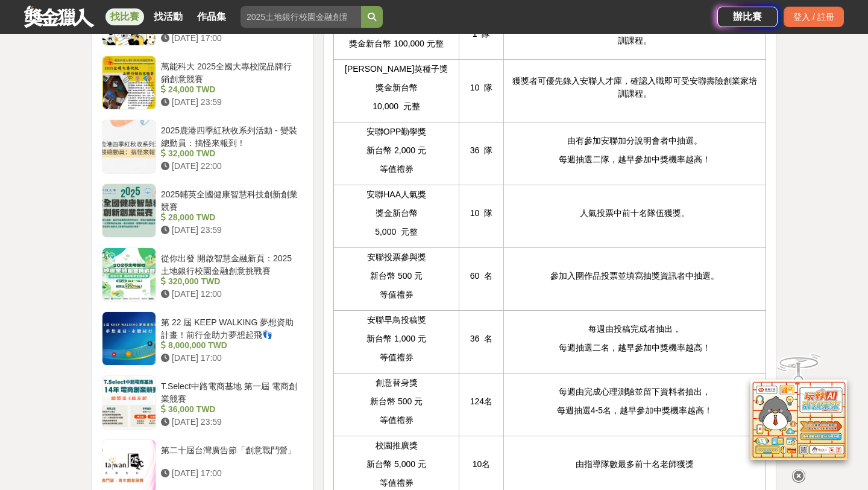 The width and height of the screenshot is (868, 490). I want to click on p: 每週由完成心理測驗並留下資料者抽出，, so click(635, 391).